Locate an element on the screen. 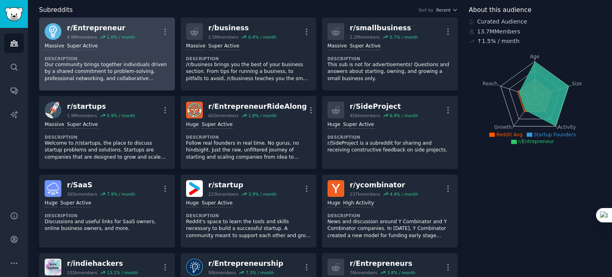  span: Recent is located at coordinates (443, 10).